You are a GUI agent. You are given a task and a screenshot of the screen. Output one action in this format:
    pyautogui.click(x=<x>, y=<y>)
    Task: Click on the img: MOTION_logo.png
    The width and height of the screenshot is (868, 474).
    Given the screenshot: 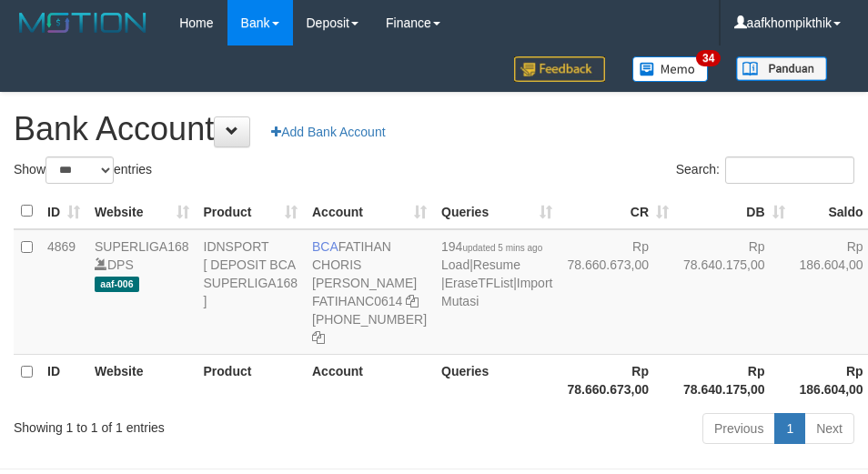 What is the action you would take?
    pyautogui.click(x=83, y=23)
    